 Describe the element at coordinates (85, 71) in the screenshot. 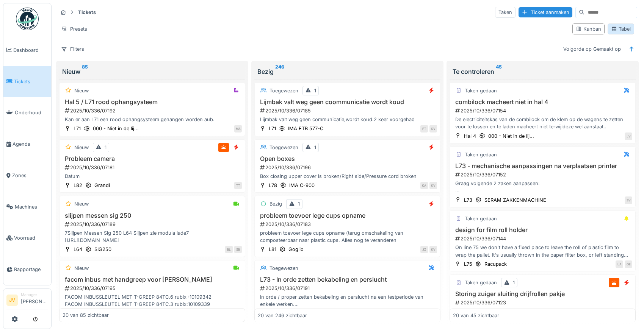

I see `sup: 85` at that location.